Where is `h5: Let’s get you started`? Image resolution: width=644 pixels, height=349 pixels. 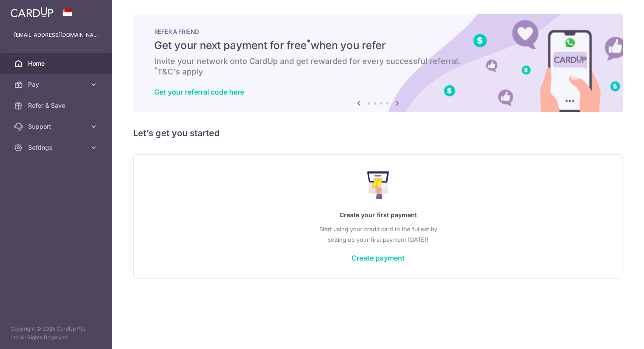 h5: Let’s get you started is located at coordinates (378, 133).